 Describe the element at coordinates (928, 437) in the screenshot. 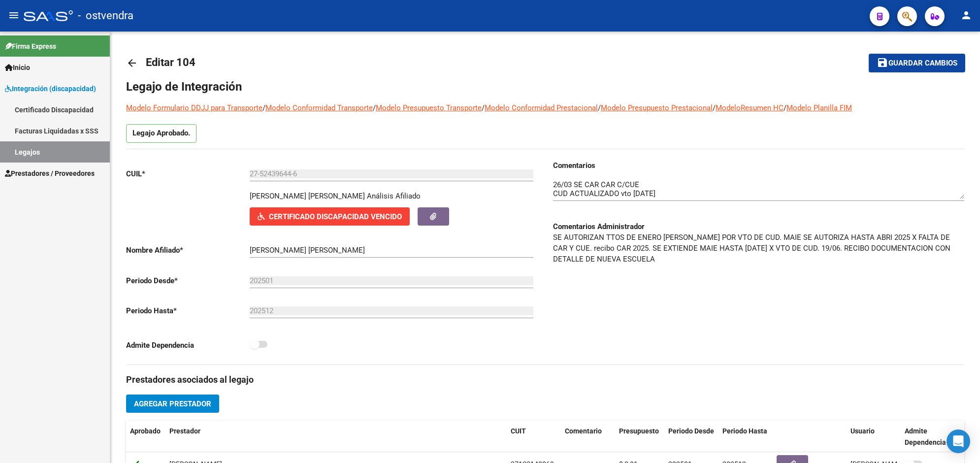

I see `datatable-header-cell: Admite Dependencia` at that location.